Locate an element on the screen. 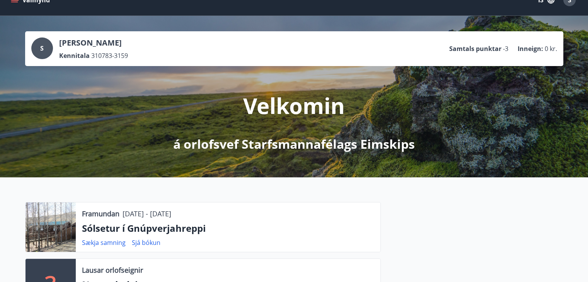  p: Kennitala is located at coordinates (74, 56).